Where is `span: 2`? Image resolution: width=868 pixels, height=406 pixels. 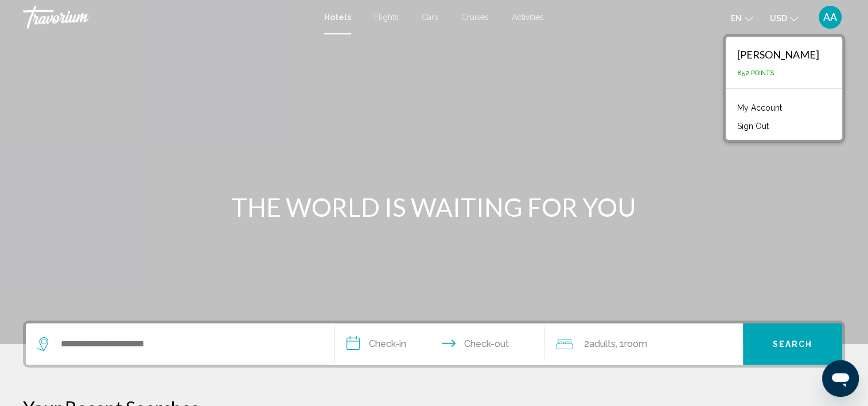
span: 2 is located at coordinates (599, 344).